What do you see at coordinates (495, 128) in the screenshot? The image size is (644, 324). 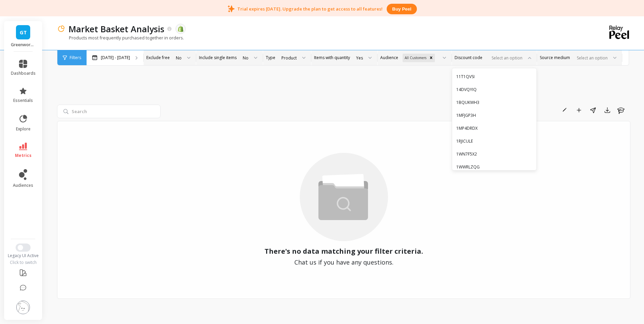 I see `div: 1MP4DRDX` at bounding box center [495, 128].